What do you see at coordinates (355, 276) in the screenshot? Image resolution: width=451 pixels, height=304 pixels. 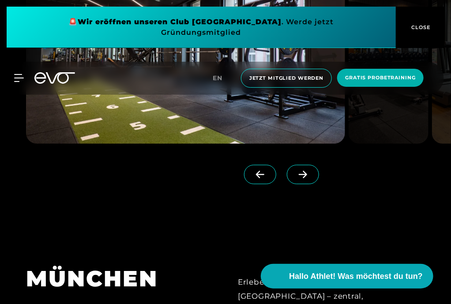 I see `span: Hallo Athlet! Was möchtest du tun?` at bounding box center [355, 276].